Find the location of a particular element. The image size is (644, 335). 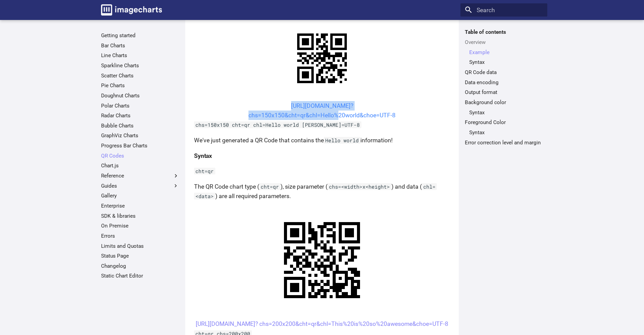

label: Guides is located at coordinates (140, 186).